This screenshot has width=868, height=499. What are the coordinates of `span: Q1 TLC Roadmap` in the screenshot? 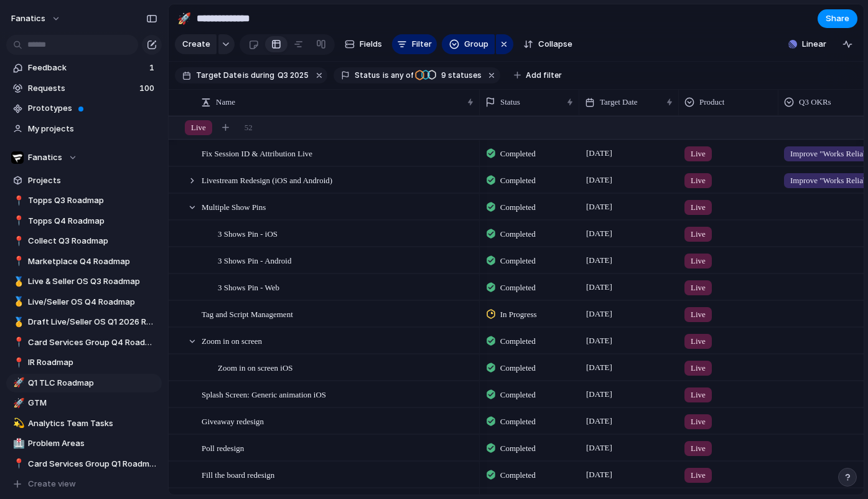 It's located at (93, 383).